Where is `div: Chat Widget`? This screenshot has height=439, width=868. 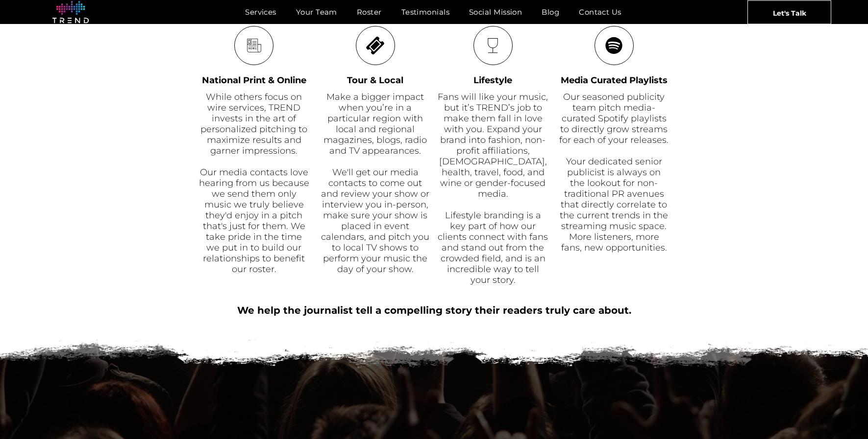
div: Chat Widget is located at coordinates (844, 416).